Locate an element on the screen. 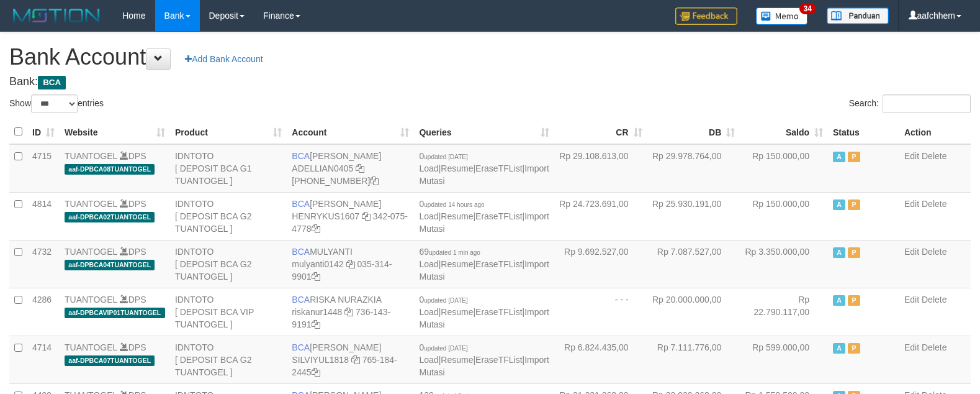 This screenshot has height=394, width=980. td: Rp 7.087.527,00 is located at coordinates (694, 263).